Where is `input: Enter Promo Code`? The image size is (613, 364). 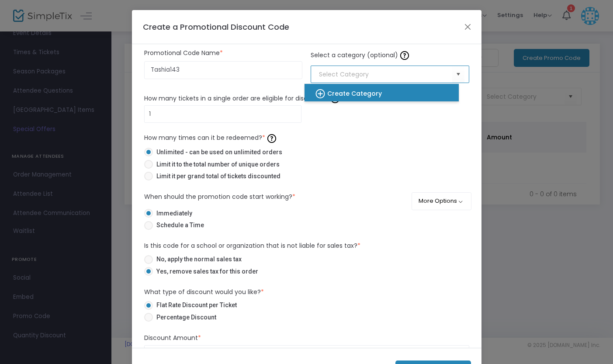 input: Enter Promo Code is located at coordinates (223, 70).